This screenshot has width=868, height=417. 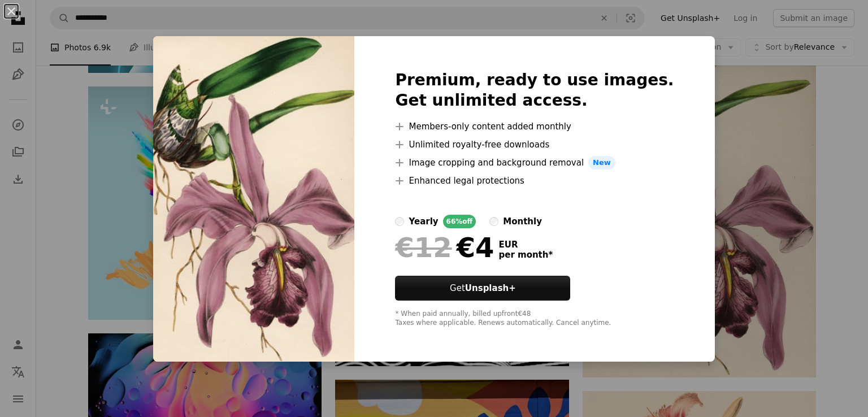 I want to click on span: per month *, so click(x=525, y=255).